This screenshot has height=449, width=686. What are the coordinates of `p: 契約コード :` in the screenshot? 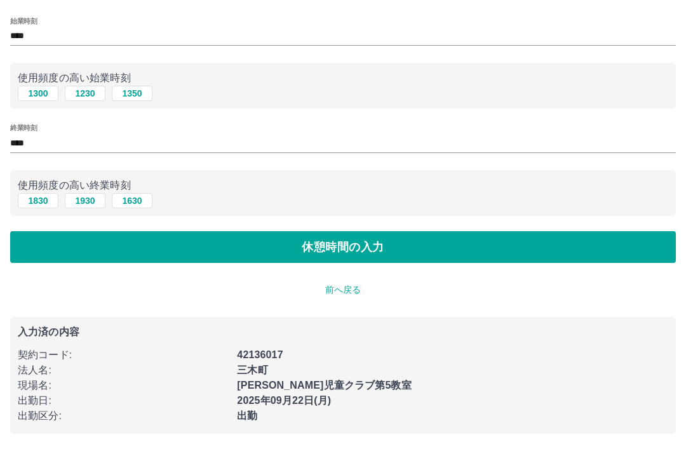 It's located at (123, 355).